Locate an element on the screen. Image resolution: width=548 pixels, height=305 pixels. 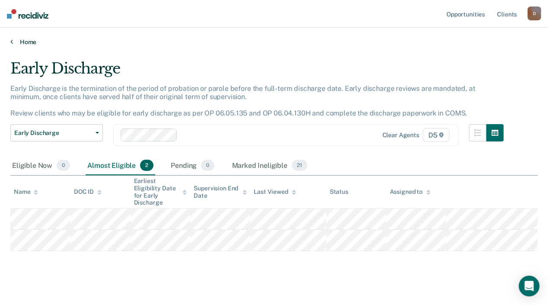
div: Marked Ineligible21 is located at coordinates (269, 166).